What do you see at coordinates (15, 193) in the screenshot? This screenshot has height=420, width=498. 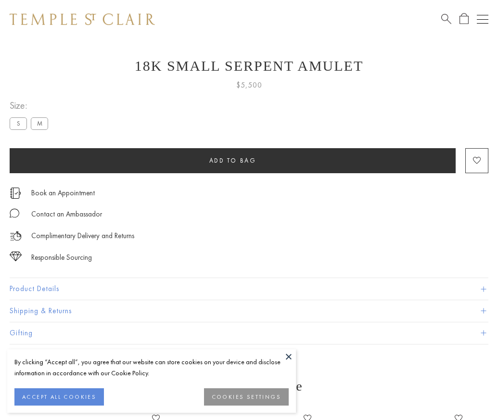 I see `img: icon_appointment.svg` at bounding box center [15, 193].